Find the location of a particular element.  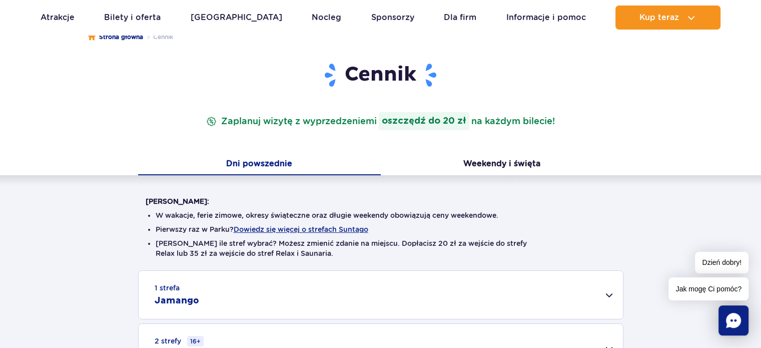

span: Jak mogę Ci pomóc? is located at coordinates (709, 289).